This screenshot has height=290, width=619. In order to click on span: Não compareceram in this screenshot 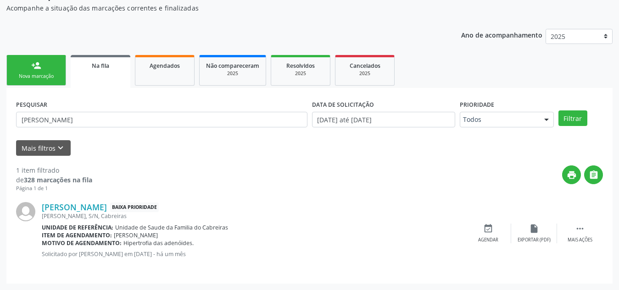, I will do `click(233, 66)`.